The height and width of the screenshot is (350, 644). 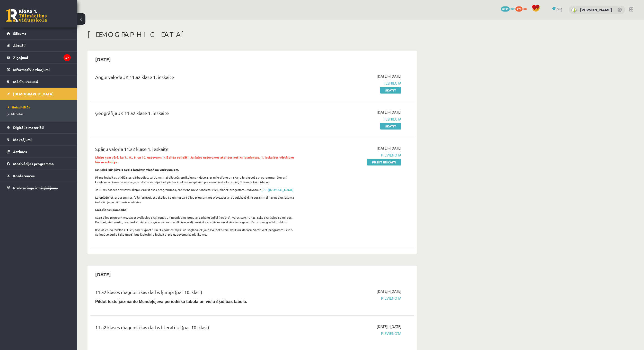 What do you see at coordinates (39, 58) in the screenshot?
I see `a: Ziņojumi57` at bounding box center [39, 58].